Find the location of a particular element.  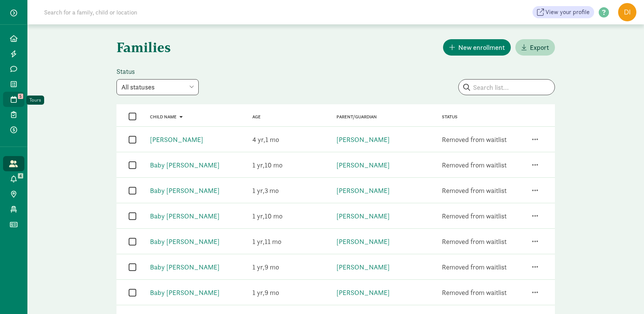

input: Search list... is located at coordinates (506, 87).